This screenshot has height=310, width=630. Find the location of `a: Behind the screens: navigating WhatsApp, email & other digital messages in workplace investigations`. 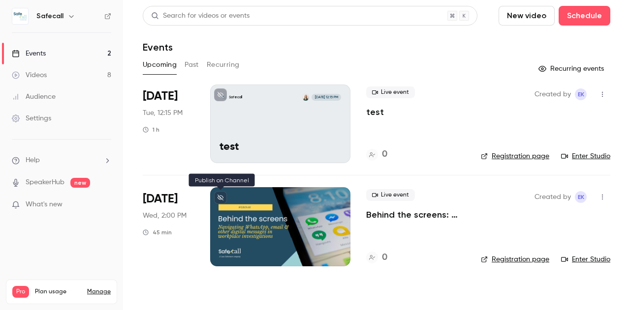

a: Behind the screens: navigating WhatsApp, email & other digital messages in workplace investigations is located at coordinates (415, 215).